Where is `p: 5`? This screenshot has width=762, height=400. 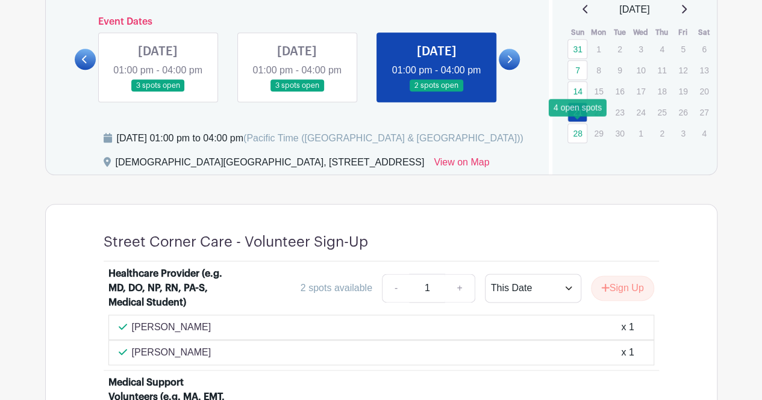
p: 5 is located at coordinates (682, 49).